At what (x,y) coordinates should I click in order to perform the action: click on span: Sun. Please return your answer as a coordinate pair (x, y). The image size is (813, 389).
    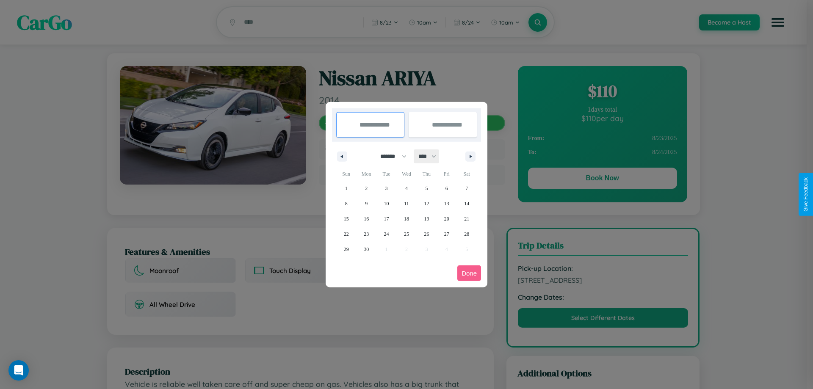
    Looking at the image, I should click on (346, 174).